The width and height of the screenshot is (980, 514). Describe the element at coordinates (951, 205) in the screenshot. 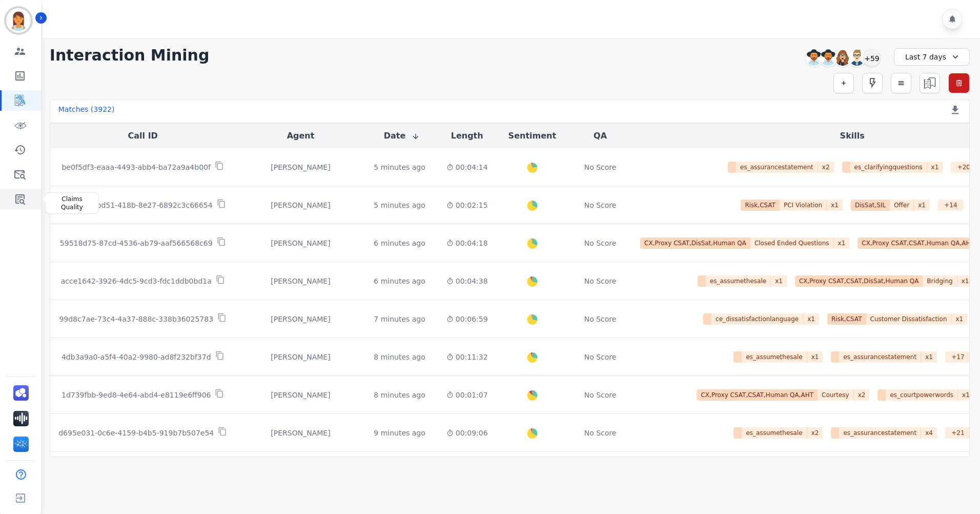

I see `div: + 14` at that location.